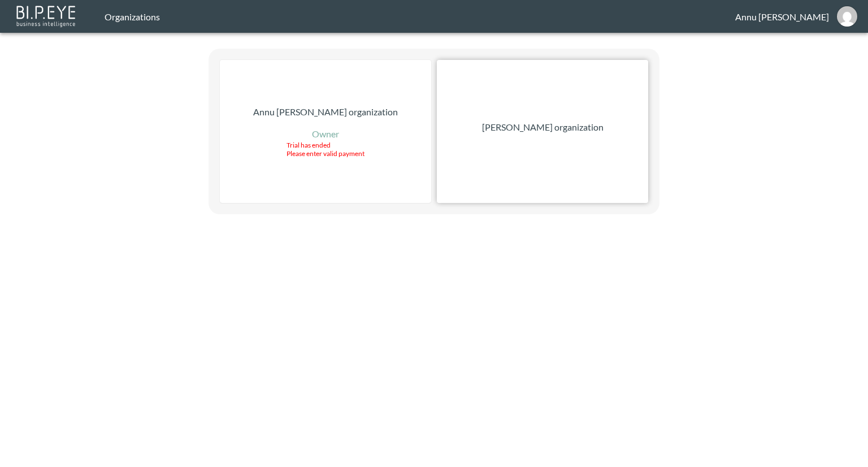 This screenshot has height=467, width=868. What do you see at coordinates (326, 134) in the screenshot?
I see `p: Owner` at bounding box center [326, 134].